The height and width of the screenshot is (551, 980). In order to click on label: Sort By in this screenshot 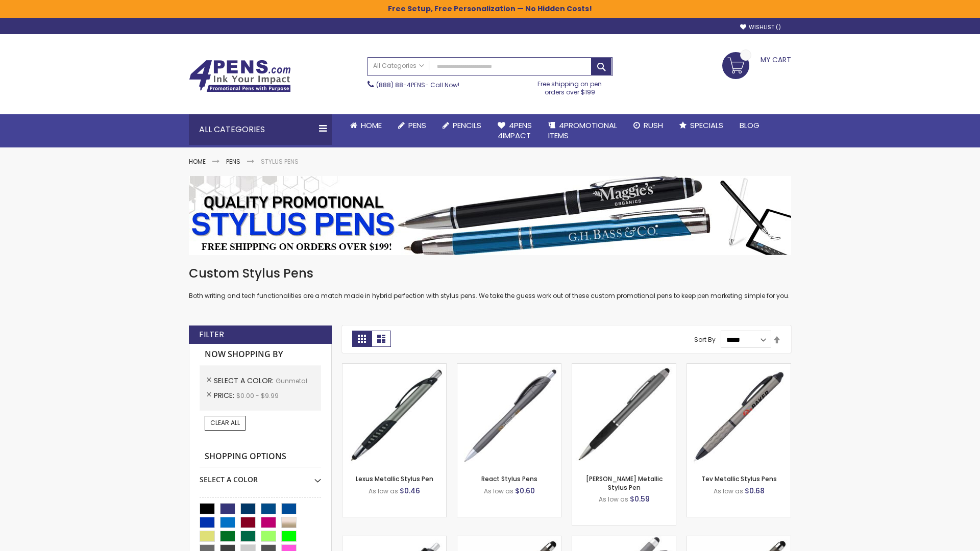, I will do `click(705, 339)`.